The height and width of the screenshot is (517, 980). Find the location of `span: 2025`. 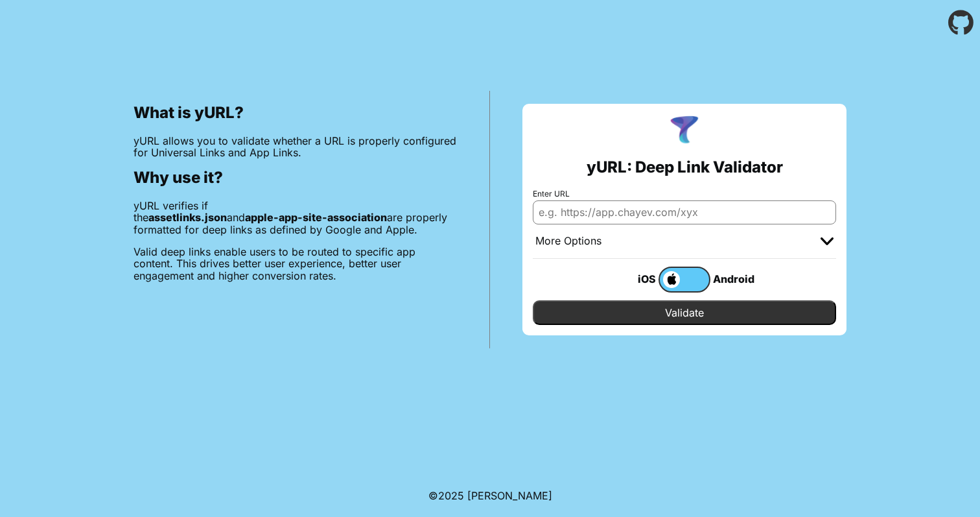

span: 2025 is located at coordinates (452, 495).